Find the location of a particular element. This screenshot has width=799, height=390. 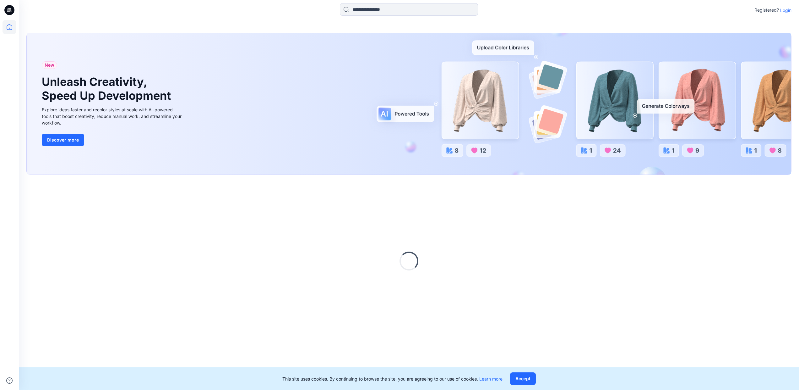

h1: Unleash Creativity, Speed Up Development is located at coordinates (108, 89).